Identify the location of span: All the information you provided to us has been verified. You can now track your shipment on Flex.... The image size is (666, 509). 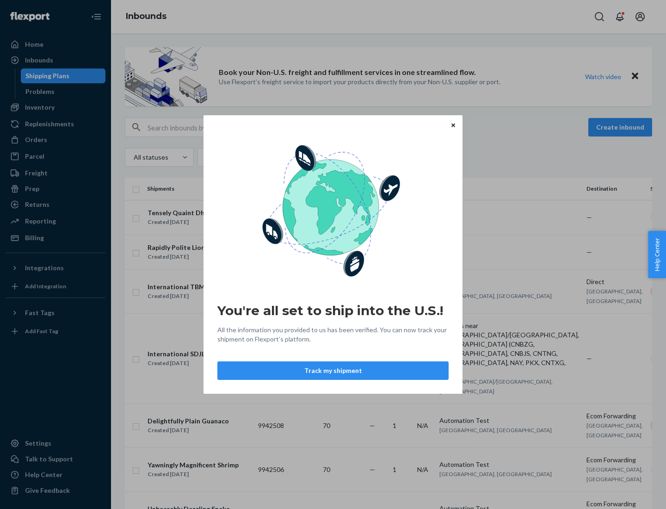
(333, 334).